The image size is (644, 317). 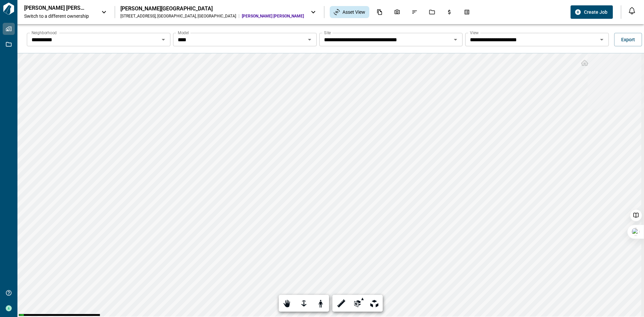 What do you see at coordinates (380, 12) in the screenshot?
I see `div: Documents` at bounding box center [380, 12].